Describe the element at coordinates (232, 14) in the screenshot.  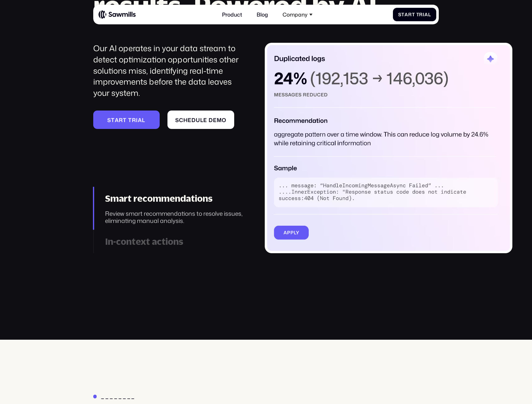
I see `a: Product` at that location.